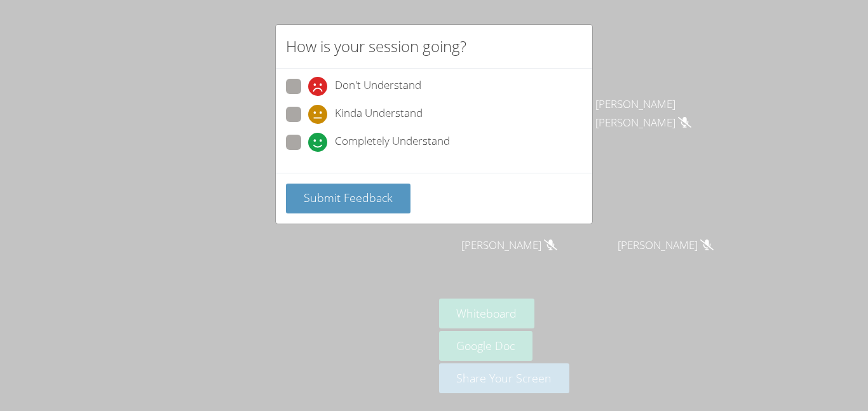  Describe the element at coordinates (348, 198) in the screenshot. I see `button: Submit Feedback` at that location.